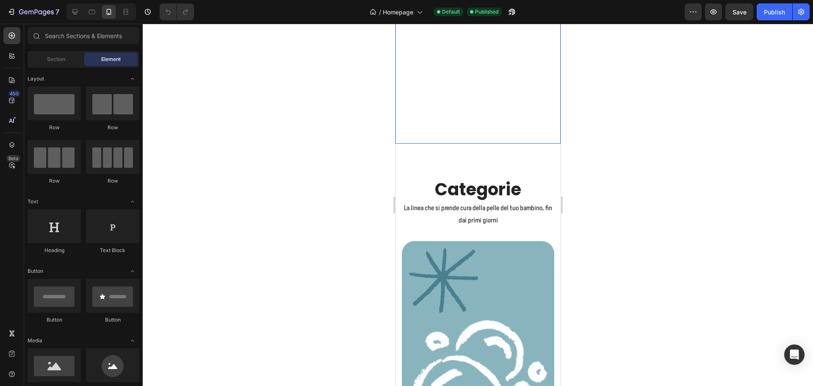  I want to click on h2: Categorie, so click(83, 165).